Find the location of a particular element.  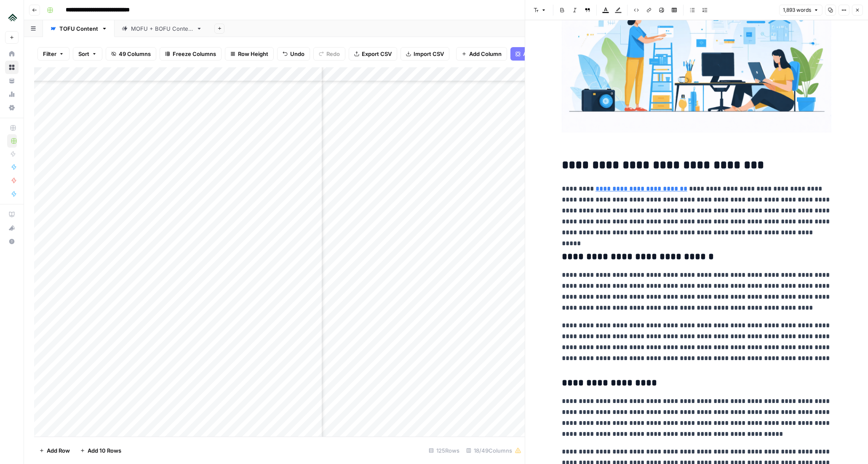

span: Add 10 Rows is located at coordinates (104, 450).